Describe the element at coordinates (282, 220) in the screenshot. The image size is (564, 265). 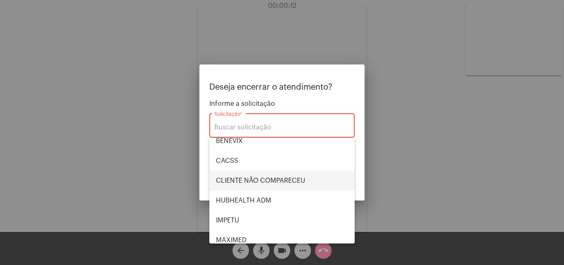
I see `span: IMPETU` at that location.